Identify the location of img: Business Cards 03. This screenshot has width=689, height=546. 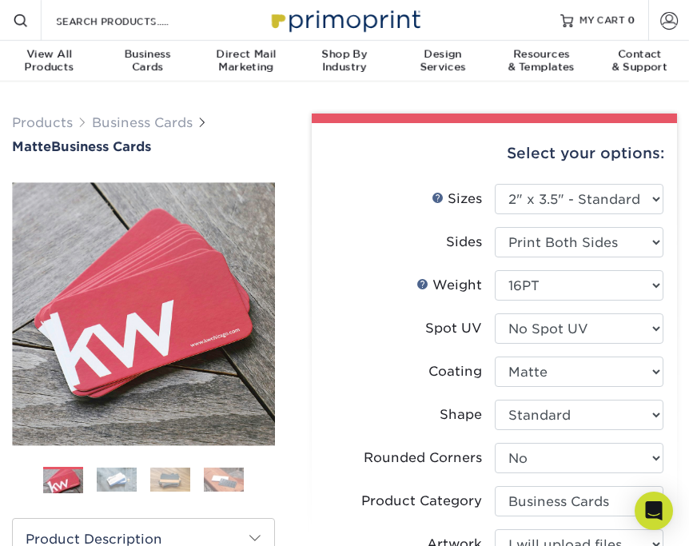
(170, 479).